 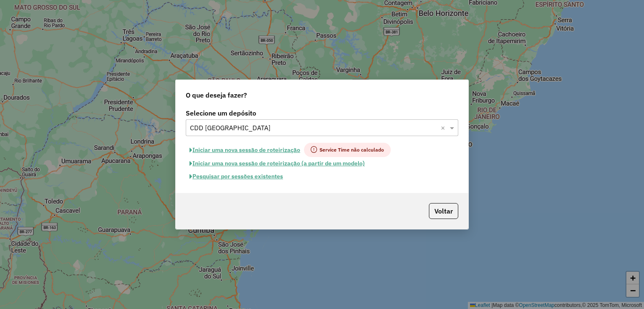 What do you see at coordinates (236, 176) in the screenshot?
I see `button: Pesquisar por sessões existentes` at bounding box center [236, 176].